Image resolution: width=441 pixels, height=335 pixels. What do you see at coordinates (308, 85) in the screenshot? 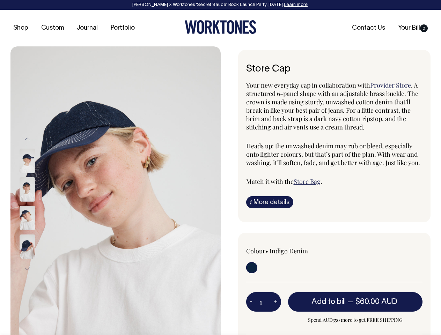
I see `span: Your new everyday cap in collaboration with` at bounding box center [308, 85].